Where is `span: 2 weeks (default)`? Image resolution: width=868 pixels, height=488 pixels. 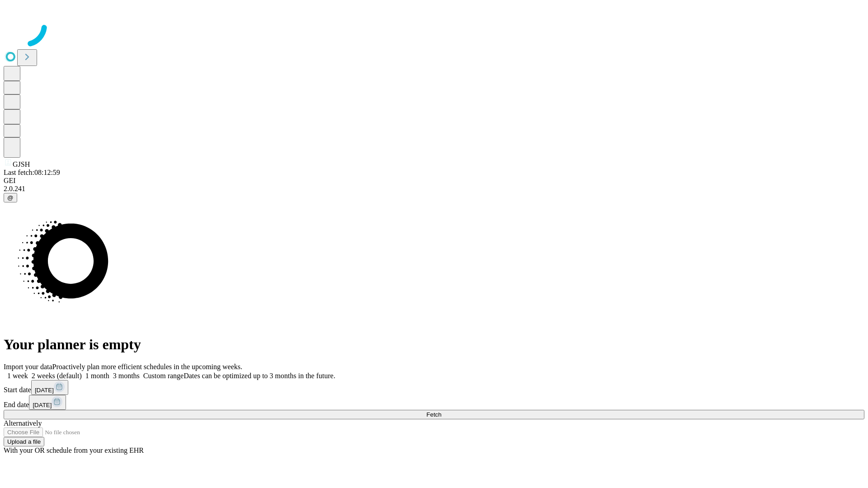
span: 2 weeks (default) is located at coordinates (57, 376).